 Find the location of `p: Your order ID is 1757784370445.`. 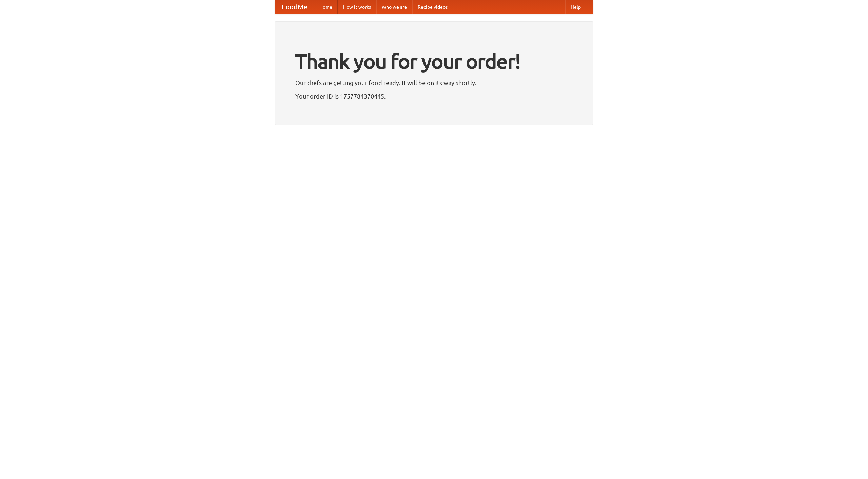

p: Your order ID is 1757784370445. is located at coordinates (434, 96).